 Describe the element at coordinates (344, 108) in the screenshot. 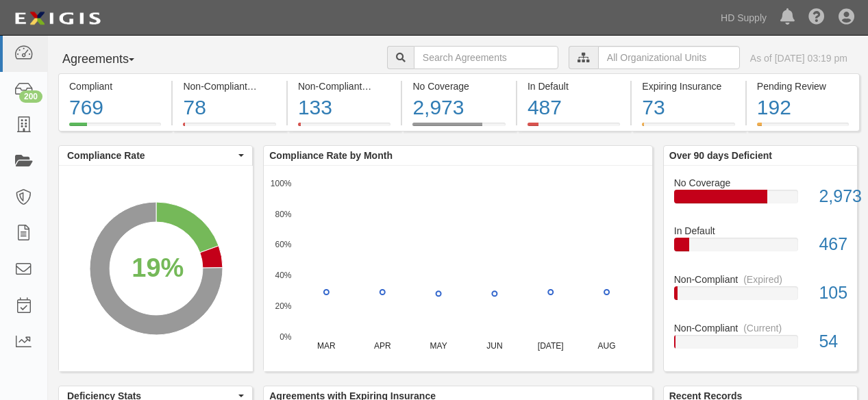

I see `div: 133` at that location.